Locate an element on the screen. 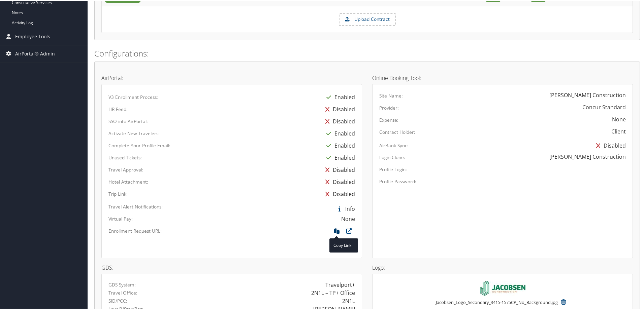 This screenshot has width=644, height=309. div: 2N1L is located at coordinates (349, 300).